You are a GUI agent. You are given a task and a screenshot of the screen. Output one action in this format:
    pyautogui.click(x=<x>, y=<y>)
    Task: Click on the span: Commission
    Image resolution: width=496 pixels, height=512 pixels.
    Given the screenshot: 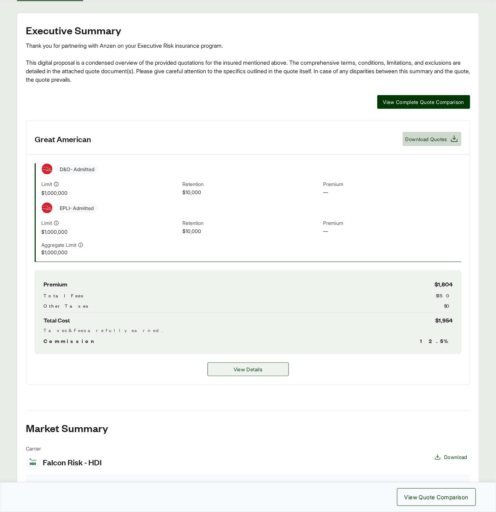 What is the action you would take?
    pyautogui.click(x=70, y=341)
    